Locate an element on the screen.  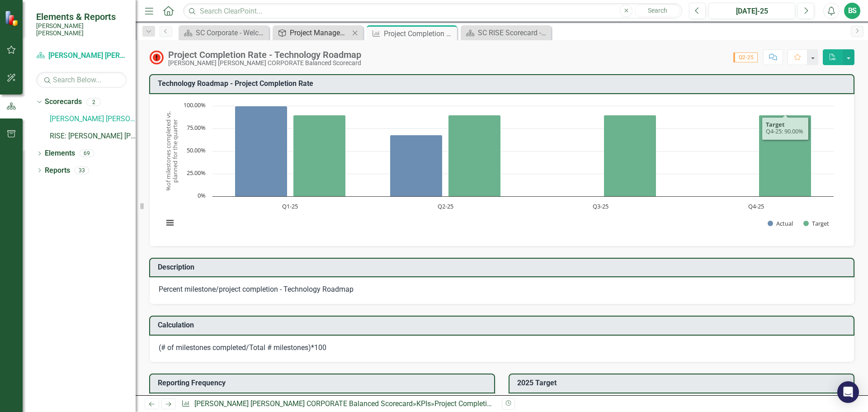
span: Elements & Reports is located at coordinates (81, 17).